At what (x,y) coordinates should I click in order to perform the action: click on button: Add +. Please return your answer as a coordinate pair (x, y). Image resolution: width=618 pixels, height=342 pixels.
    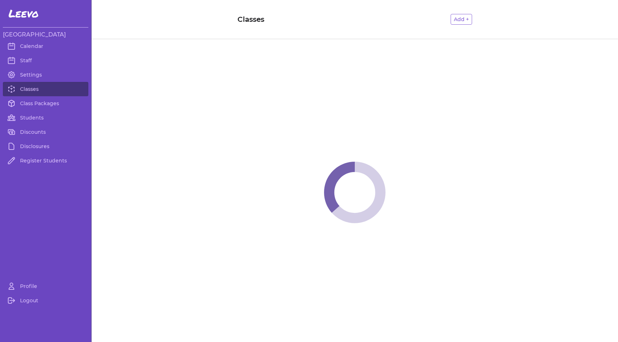
    Looking at the image, I should click on (461, 19).